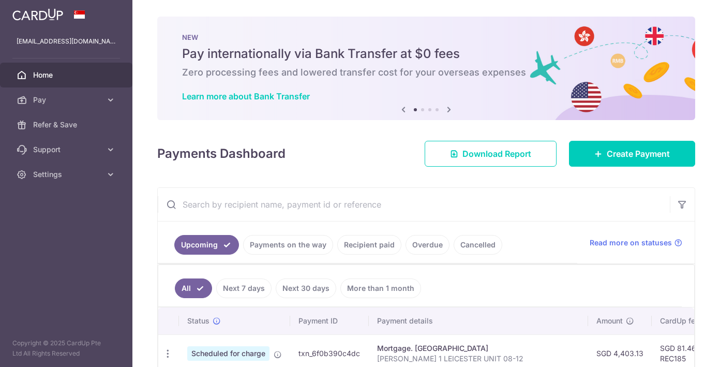 The width and height of the screenshot is (720, 367). Describe the element at coordinates (67, 75) in the screenshot. I see `span: Home` at that location.